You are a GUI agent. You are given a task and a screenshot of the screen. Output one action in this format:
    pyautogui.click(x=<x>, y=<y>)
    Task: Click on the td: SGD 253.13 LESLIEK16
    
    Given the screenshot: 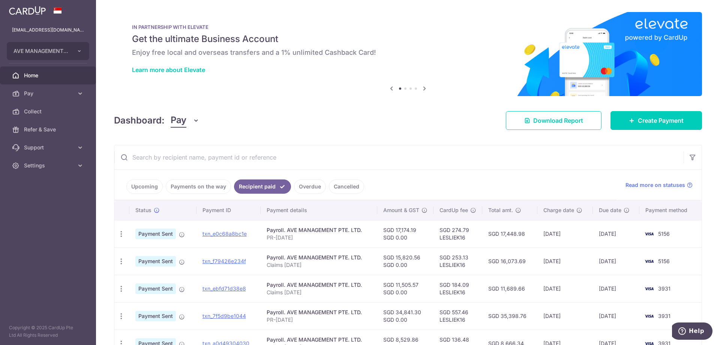 What is the action you would take?
    pyautogui.click(x=458, y=261)
    